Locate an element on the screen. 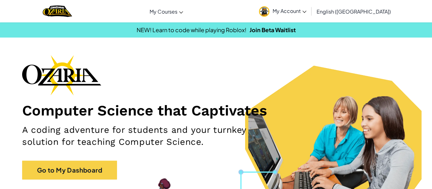 The width and height of the screenshot is (432, 189). a: Go to My Dashboard is located at coordinates (70, 170).